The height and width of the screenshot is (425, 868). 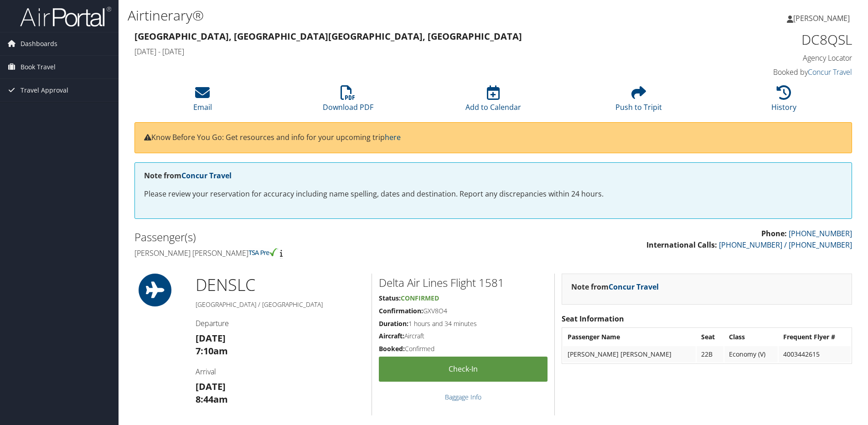 What do you see at coordinates (464, 324) in the screenshot?
I see `h5: 1 hours and 34 minutes` at bounding box center [464, 324].